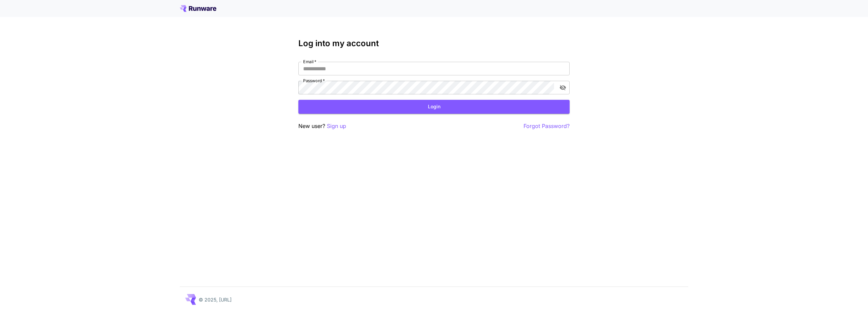  What do you see at coordinates (336, 126) in the screenshot?
I see `p: Sign up` at bounding box center [336, 126].